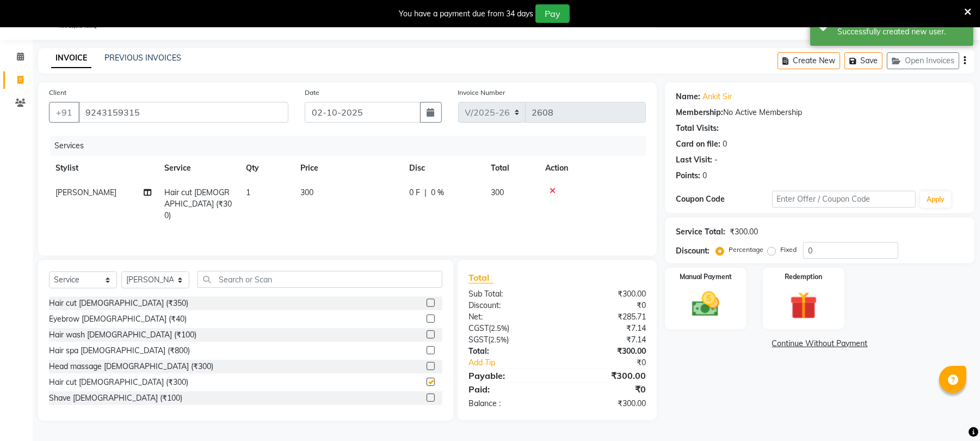 The height and width of the screenshot is (441, 980). Describe the element at coordinates (57, 93) in the screenshot. I see `label: Client` at that location.